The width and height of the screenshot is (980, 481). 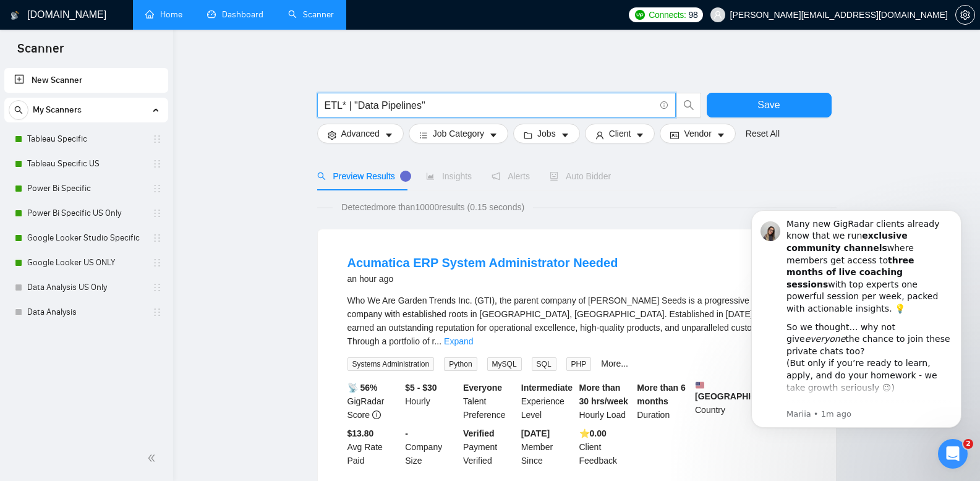 I want to click on b: 📡 56%, so click(x=362, y=387).